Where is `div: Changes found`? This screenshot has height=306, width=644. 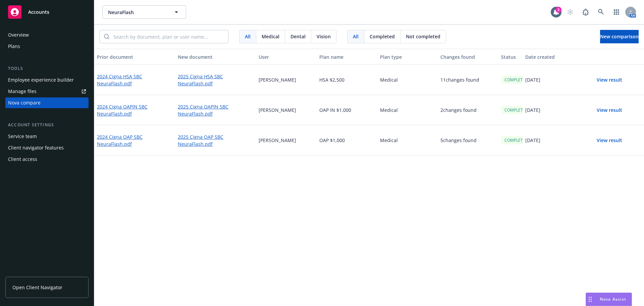
div: Changes found is located at coordinates (468, 56).